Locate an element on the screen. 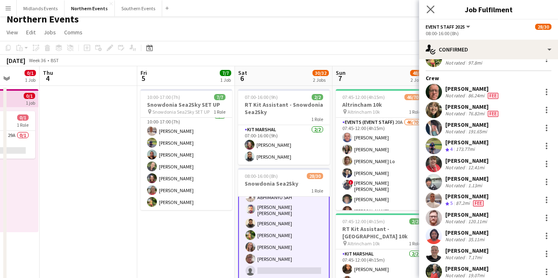 This screenshot has height=278, width=558. span: Comms is located at coordinates (73, 32).